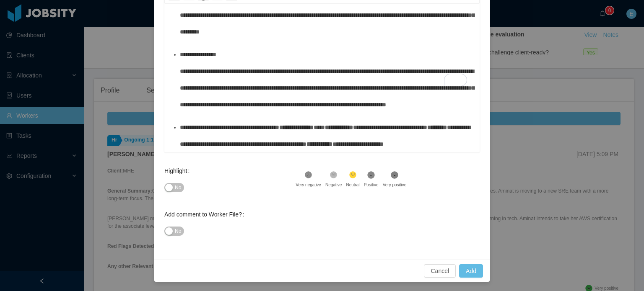 Image resolution: width=644 pixels, height=291 pixels. I want to click on div: Neutral, so click(353, 185).